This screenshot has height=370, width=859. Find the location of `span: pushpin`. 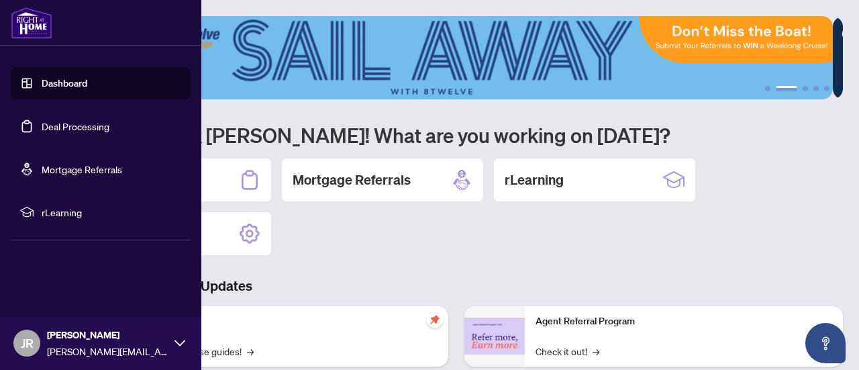

span: pushpin is located at coordinates (435, 319).